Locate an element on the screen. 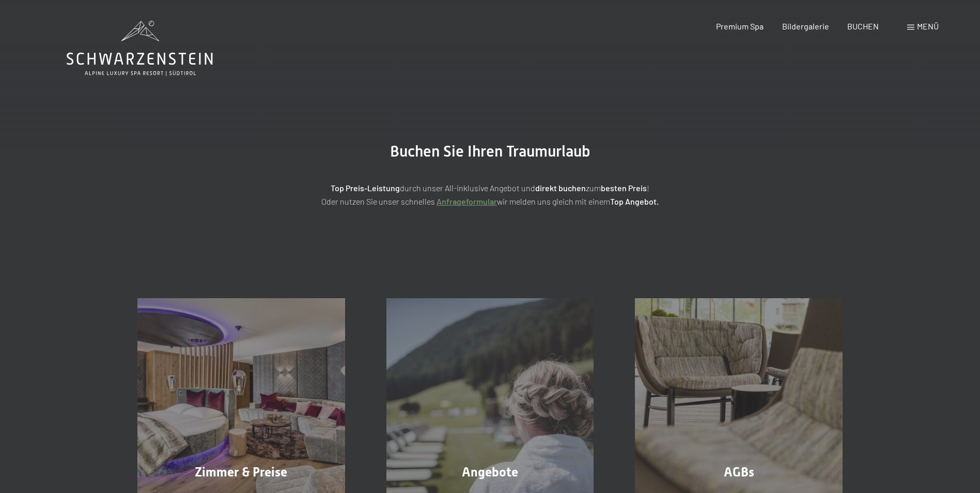  a: Anfrageformular is located at coordinates (466, 201).